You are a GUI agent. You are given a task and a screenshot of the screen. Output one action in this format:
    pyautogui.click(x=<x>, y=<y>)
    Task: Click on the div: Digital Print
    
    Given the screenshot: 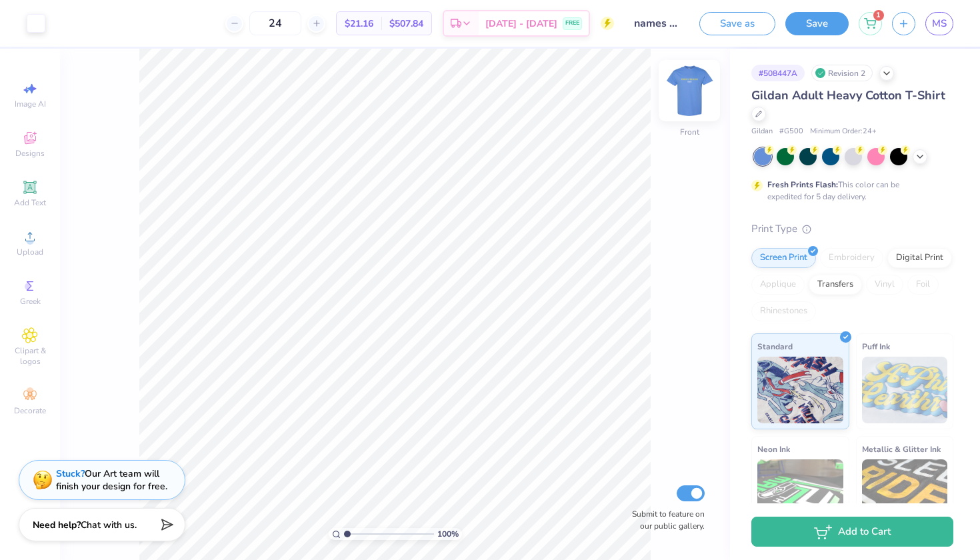 What is the action you would take?
    pyautogui.click(x=919, y=258)
    